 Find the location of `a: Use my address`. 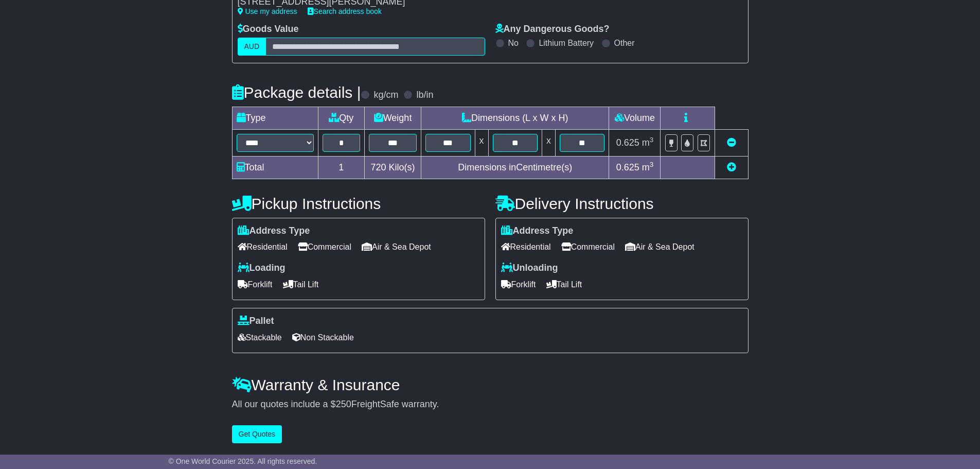

a: Use my address is located at coordinates (268, 12).